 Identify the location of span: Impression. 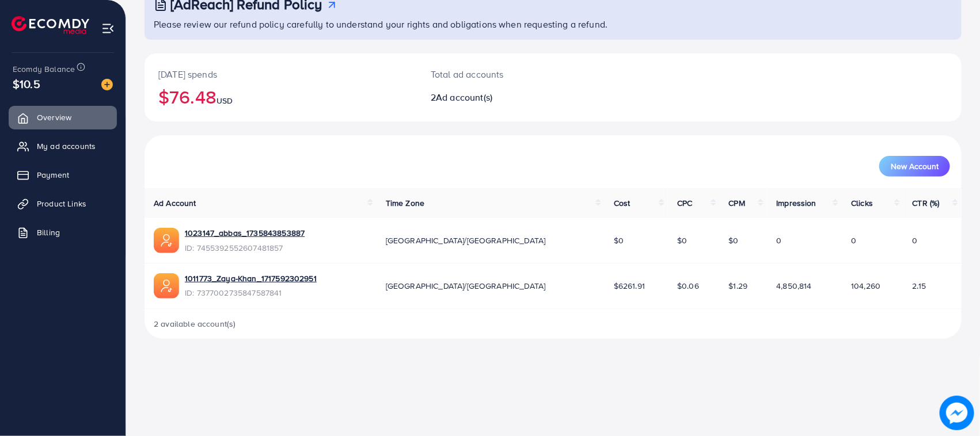
(796, 203).